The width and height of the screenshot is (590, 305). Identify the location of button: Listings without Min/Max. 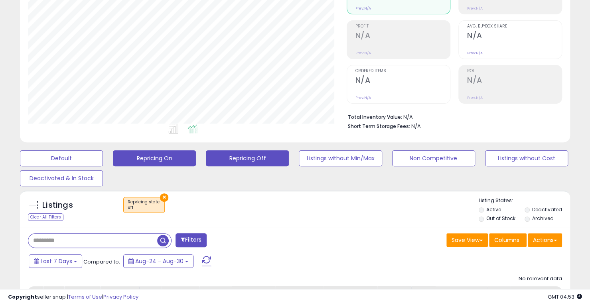
(340, 158).